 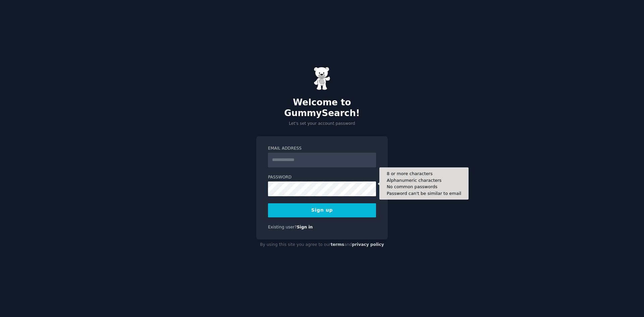 What do you see at coordinates (305, 227) in the screenshot?
I see `a: Sign in` at bounding box center [305, 227].